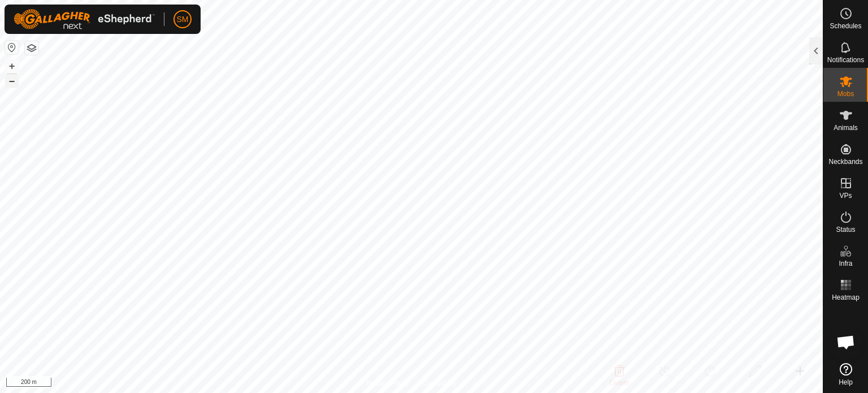 The width and height of the screenshot is (868, 393). Describe the element at coordinates (32, 48) in the screenshot. I see `button: Map Layers` at that location.